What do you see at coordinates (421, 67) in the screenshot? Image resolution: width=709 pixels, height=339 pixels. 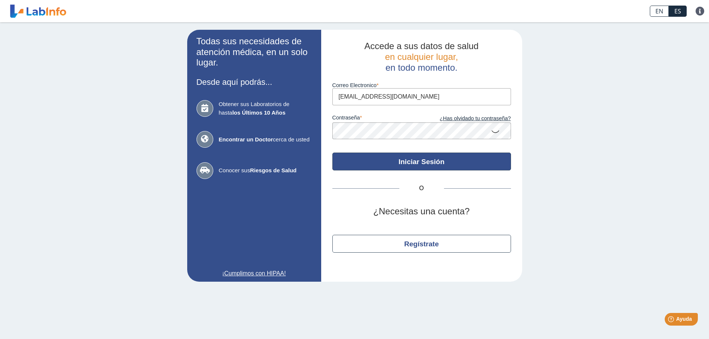 I see `span: en todo momento.` at bounding box center [421, 67].